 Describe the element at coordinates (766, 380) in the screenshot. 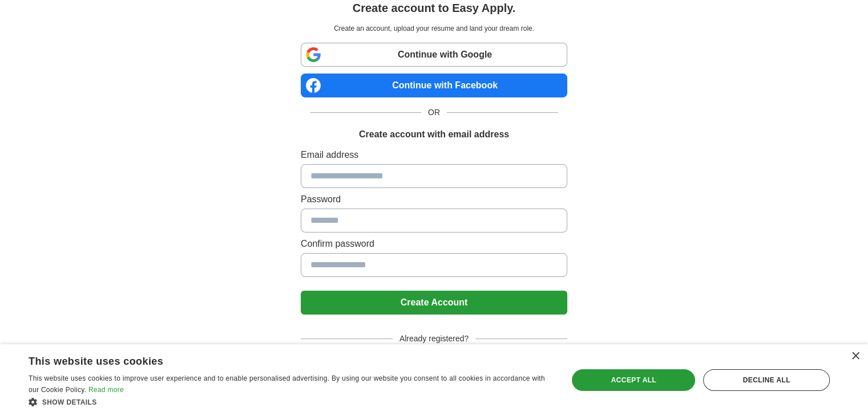

I see `div: Decline all` at that location.